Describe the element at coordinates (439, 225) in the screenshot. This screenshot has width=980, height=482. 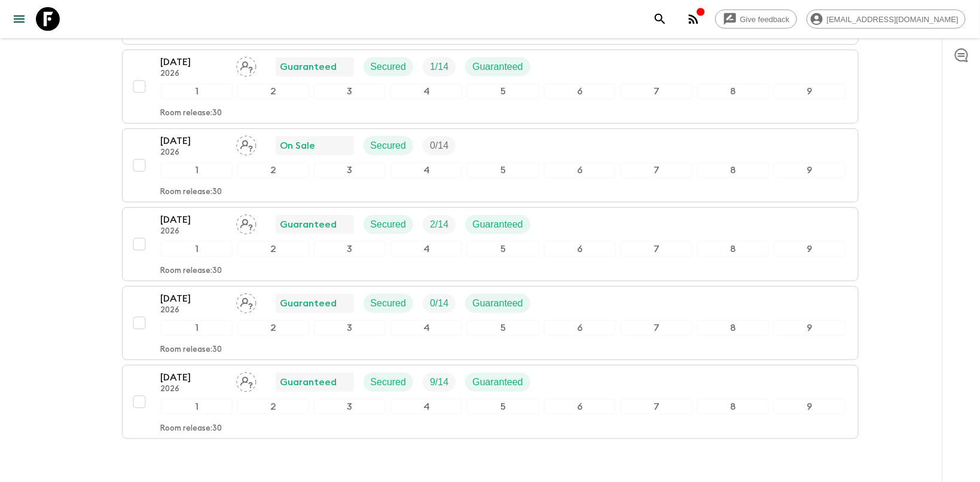
I see `p: 2 / 14` at that location.